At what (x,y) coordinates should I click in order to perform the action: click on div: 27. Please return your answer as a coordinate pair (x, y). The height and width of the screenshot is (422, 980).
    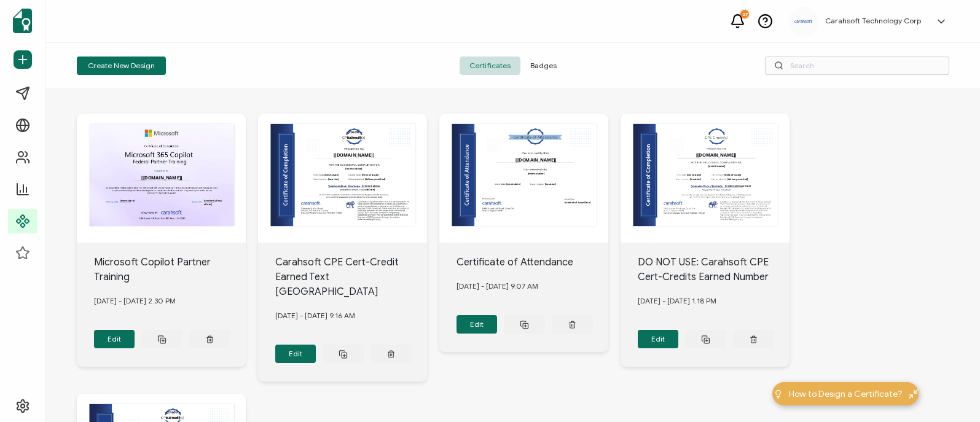
    Looking at the image, I should click on (745, 14).